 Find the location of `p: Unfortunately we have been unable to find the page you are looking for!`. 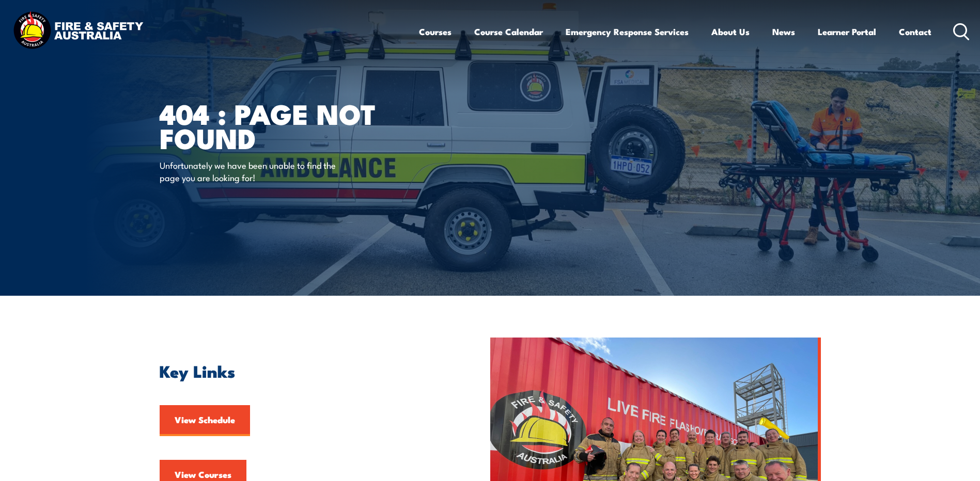

p: Unfortunately we have been unable to find the page you are looking for! is located at coordinates (254, 171).